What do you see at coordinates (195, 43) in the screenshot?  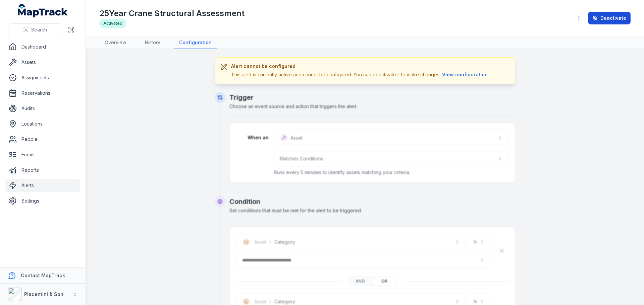 I see `a: Configuration` at bounding box center [195, 43].